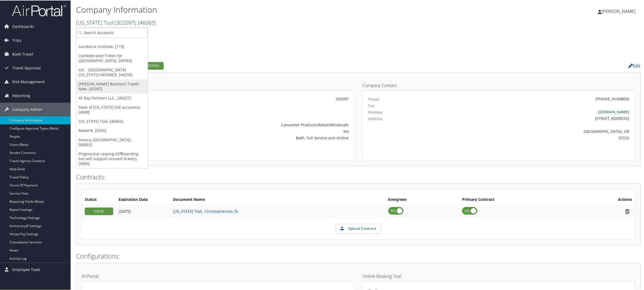 This screenshot has height=290, width=644. I want to click on div: 97222, so click(532, 137).